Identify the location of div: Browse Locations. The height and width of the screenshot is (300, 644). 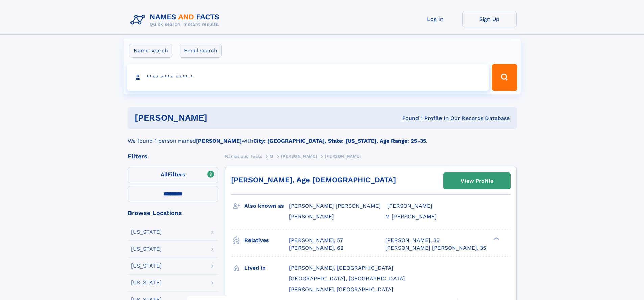
(173, 213).